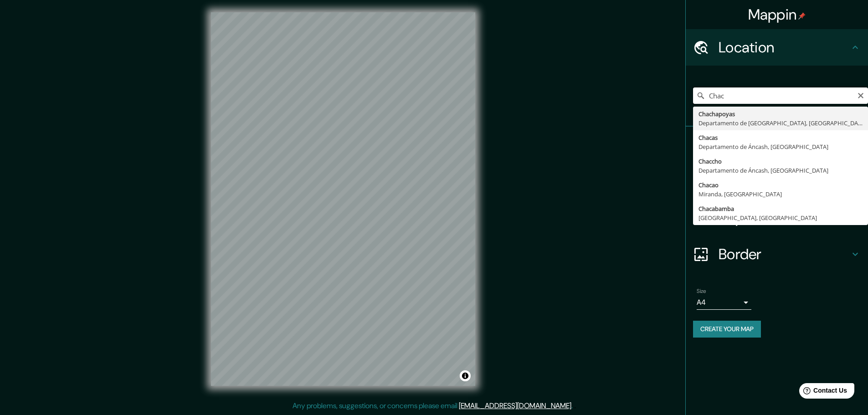  Describe the element at coordinates (724, 303) in the screenshot. I see `div: A4` at that location.